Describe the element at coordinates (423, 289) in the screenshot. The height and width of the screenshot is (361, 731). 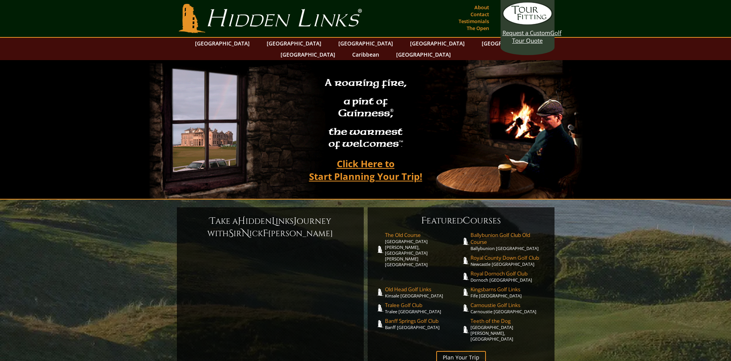
I see `span: Old Head Golf Links` at that location.